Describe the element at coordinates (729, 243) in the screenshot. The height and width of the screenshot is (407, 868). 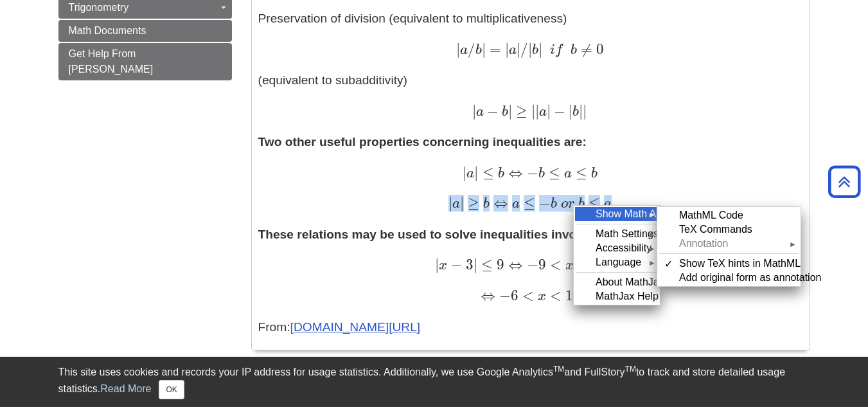
I see `div: Annotation` at that location.